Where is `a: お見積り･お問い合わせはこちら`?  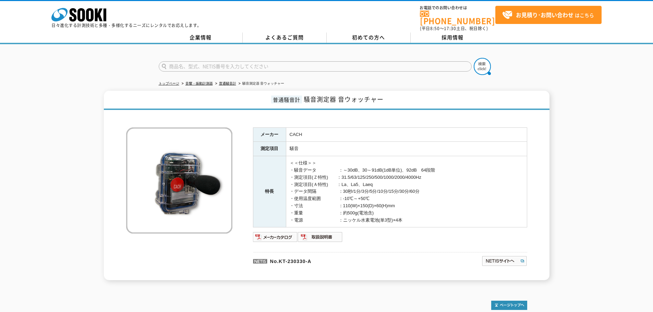 a: お見積り･お問い合わせはこちら is located at coordinates (548, 15).